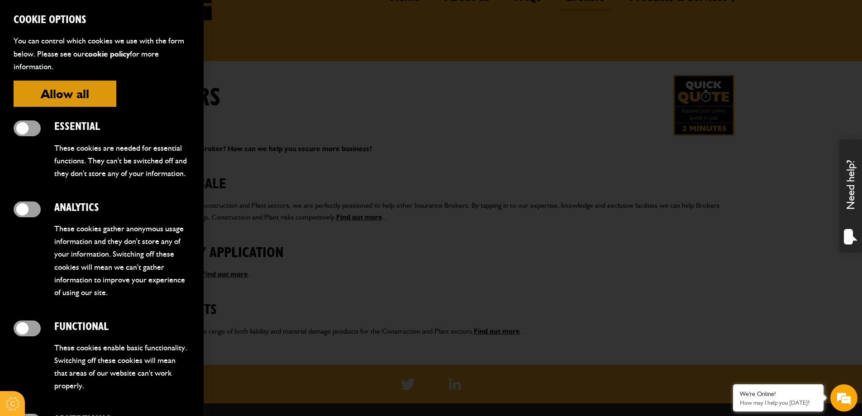  Describe the element at coordinates (102, 53) in the screenshot. I see `p: You can control which cookies we use with the form below. Please see our for more information.` at that location.